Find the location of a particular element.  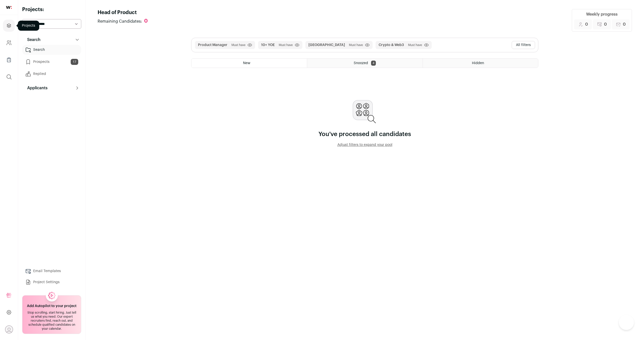

button: Product Manager is located at coordinates (213, 45).